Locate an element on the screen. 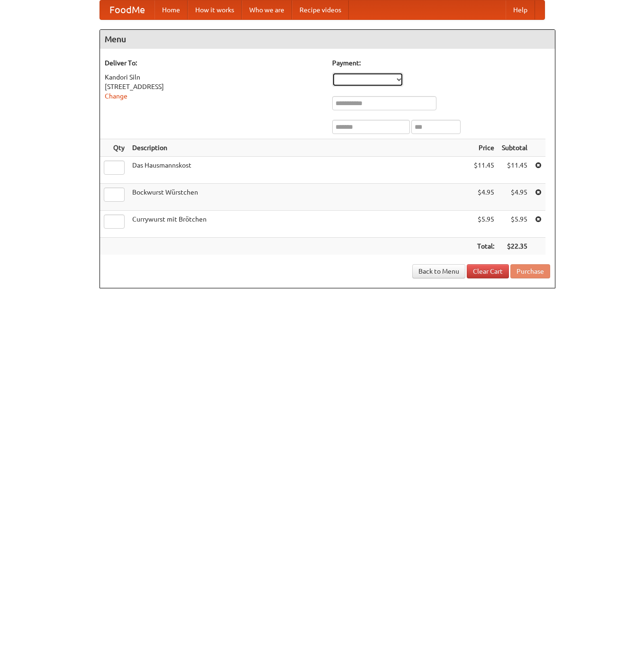 The width and height of the screenshot is (644, 670). td: Das Hausmannskost is located at coordinates (299, 170).